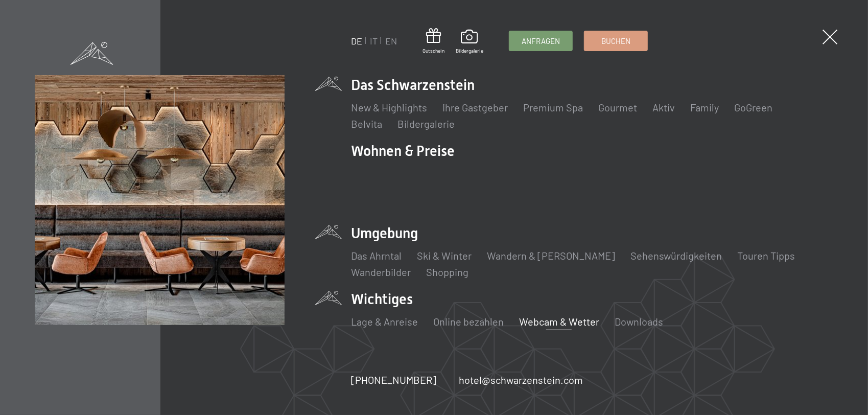  What do you see at coordinates (639, 321) in the screenshot?
I see `a: Downloads` at bounding box center [639, 321].